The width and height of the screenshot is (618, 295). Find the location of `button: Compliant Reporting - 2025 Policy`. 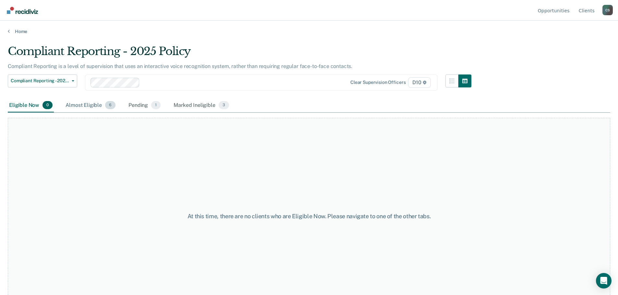

button: Compliant Reporting - 2025 Policy is located at coordinates (42, 81).